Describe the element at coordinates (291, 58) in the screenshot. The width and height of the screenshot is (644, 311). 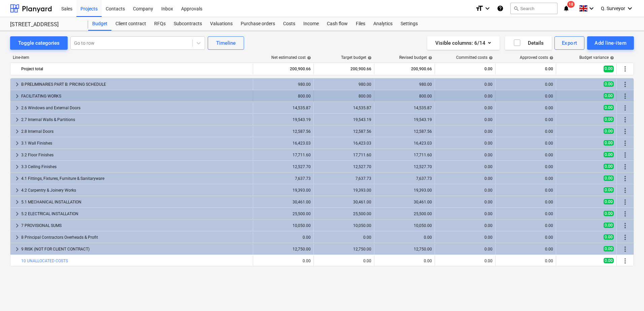
I see `div: Net estimated cost` at that location.